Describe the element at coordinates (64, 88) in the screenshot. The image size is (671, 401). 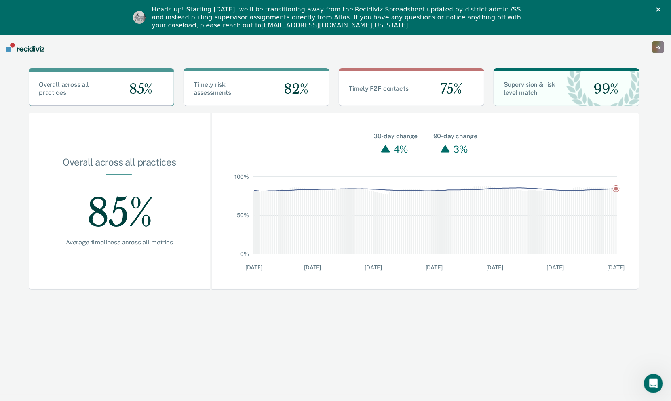
I see `span: Overall across all practices` at that location.